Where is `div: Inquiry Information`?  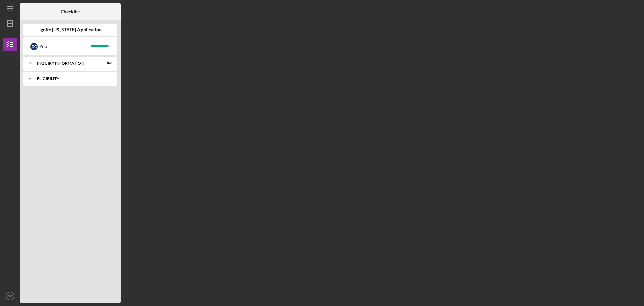
div: Inquiry Information is located at coordinates (66, 63).